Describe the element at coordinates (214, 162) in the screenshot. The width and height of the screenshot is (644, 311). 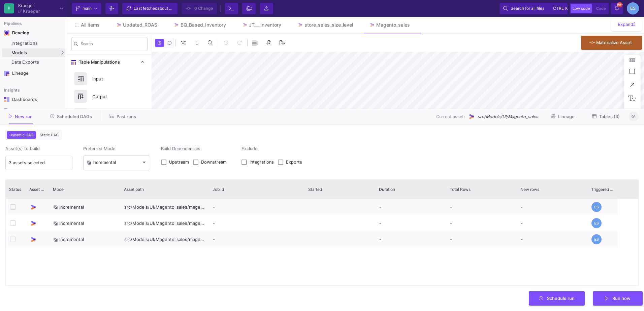
I see `span: Downstream` at that location.